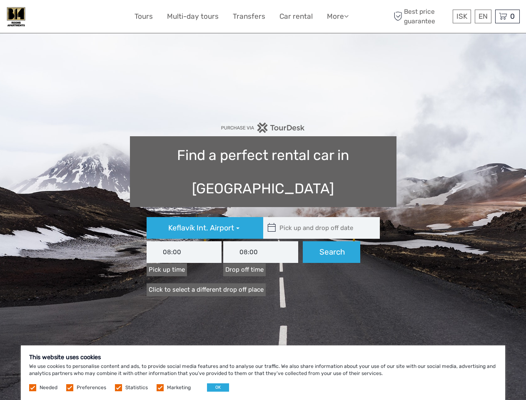 This screenshot has width=526, height=400. What do you see at coordinates (462, 16) in the screenshot?
I see `span: ISK` at bounding box center [462, 16].